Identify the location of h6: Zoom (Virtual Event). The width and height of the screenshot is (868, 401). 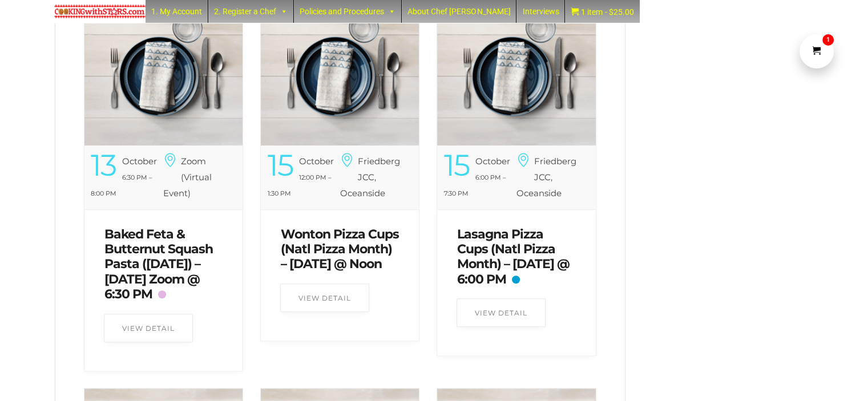
(187, 177).